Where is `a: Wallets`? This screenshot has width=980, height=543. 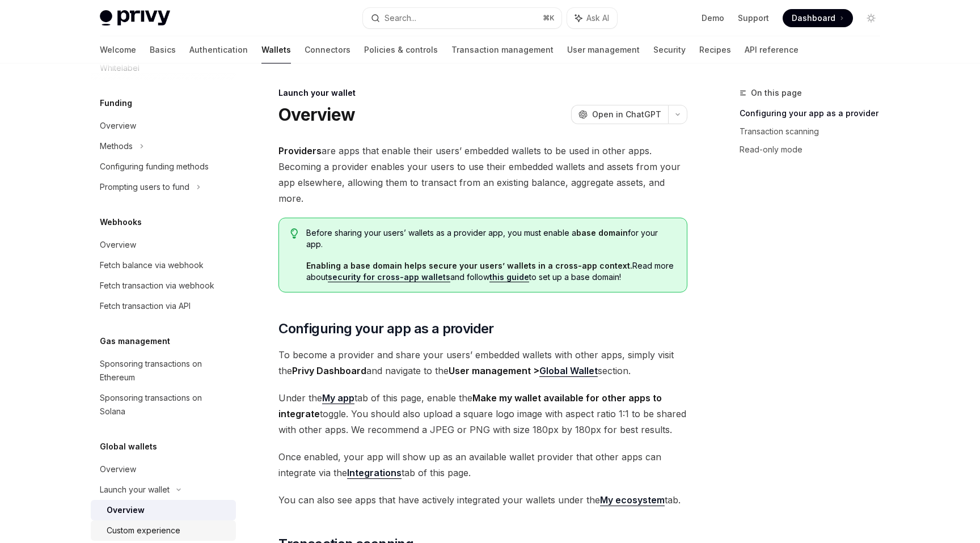
a: Wallets is located at coordinates (276, 50).